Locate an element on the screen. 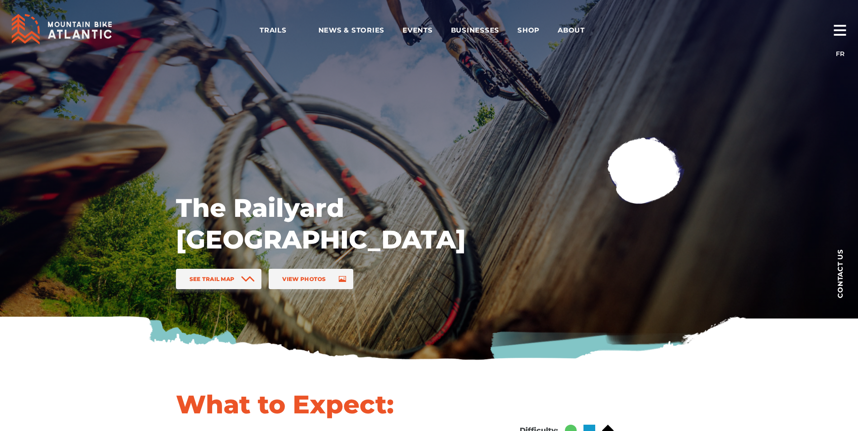 The height and width of the screenshot is (431, 858). span: Shop is located at coordinates (528, 30).